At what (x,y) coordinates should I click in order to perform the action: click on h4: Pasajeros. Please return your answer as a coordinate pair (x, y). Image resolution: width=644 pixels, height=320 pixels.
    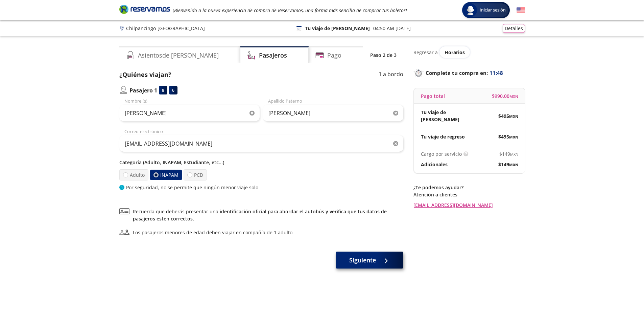
    Looking at the image, I should click on (273, 55).